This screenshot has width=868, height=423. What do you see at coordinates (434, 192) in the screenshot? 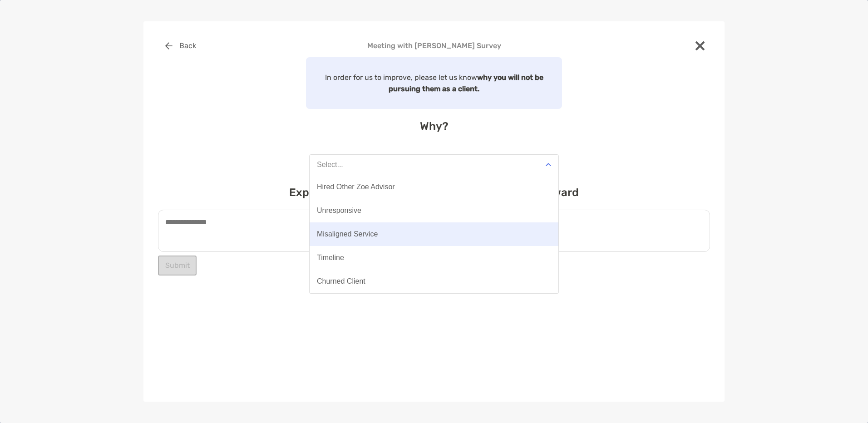
I see `h4: Explain in a few words why you will not moving forward` at bounding box center [434, 192].